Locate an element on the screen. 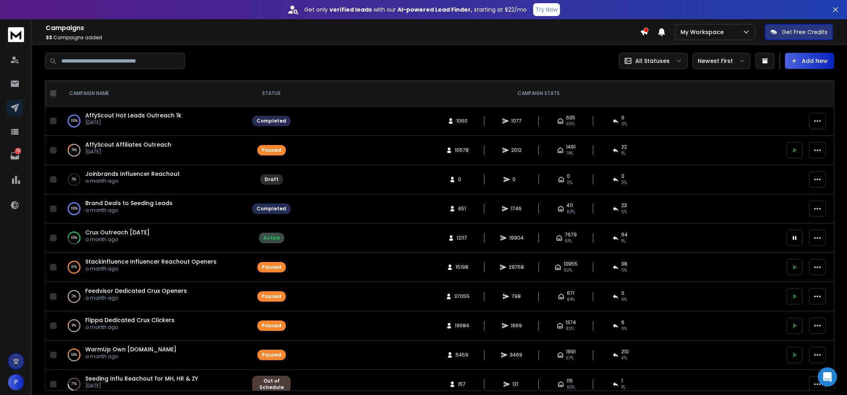  p: 63 % is located at coordinates (74, 355).